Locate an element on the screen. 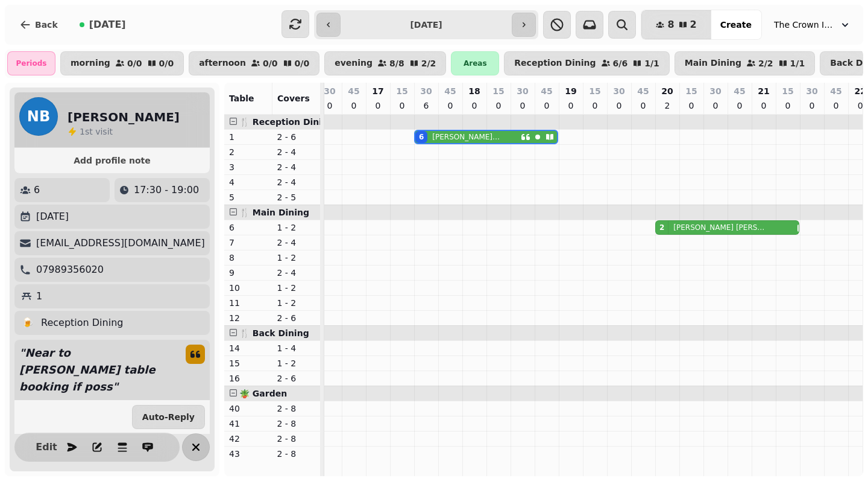  span: Create is located at coordinates (736, 25).